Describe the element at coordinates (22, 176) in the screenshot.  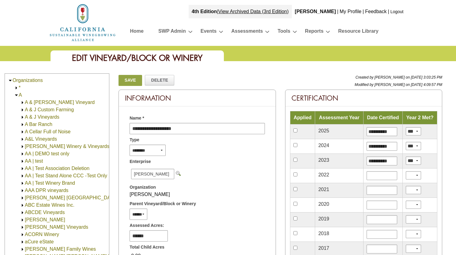
I see `img: Expand AA | Test Stand Alone CCC -Test Only` at that location.